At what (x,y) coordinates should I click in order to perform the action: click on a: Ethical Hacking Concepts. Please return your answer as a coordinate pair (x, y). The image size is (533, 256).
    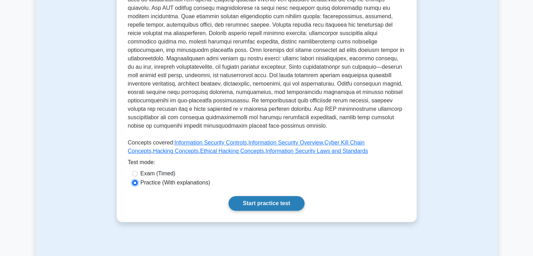
    Looking at the image, I should click on (232, 151).